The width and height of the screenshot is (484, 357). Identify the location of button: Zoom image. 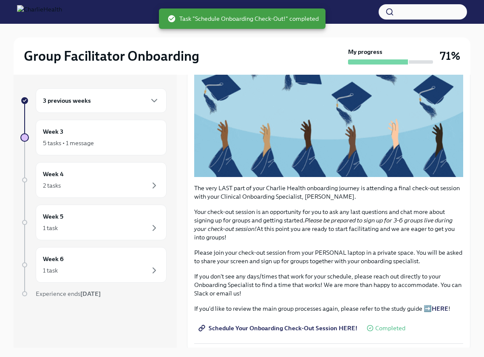
(328, 101).